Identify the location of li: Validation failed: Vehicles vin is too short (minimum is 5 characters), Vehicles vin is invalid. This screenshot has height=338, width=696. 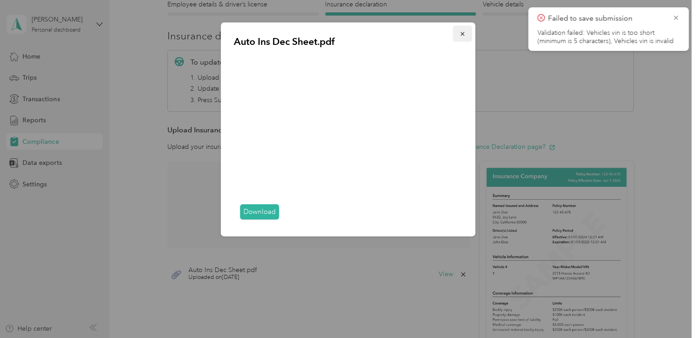
(609, 37).